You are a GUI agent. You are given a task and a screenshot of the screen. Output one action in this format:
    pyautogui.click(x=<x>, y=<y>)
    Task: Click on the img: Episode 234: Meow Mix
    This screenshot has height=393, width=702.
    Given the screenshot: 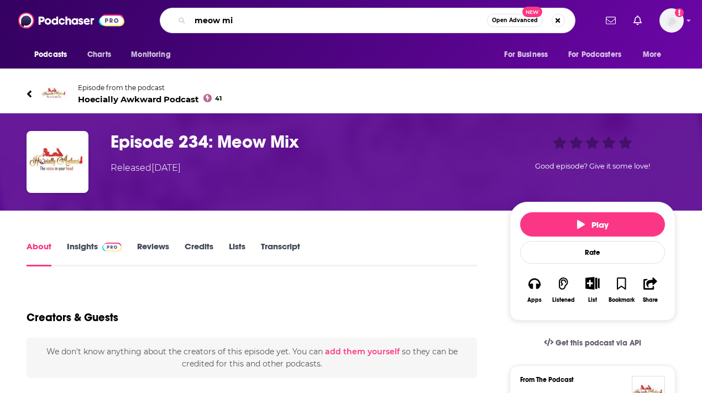 What is the action you would take?
    pyautogui.click(x=57, y=162)
    